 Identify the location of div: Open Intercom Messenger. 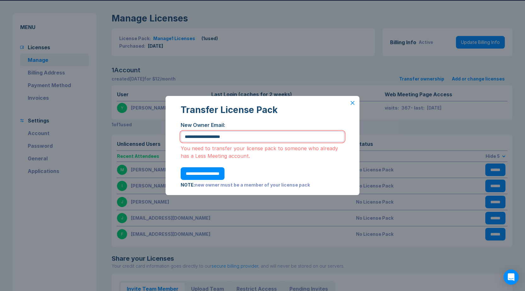
(511, 277).